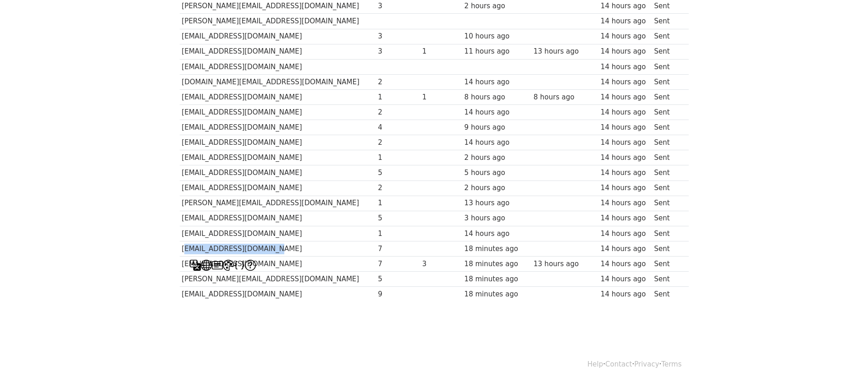 The width and height of the screenshot is (868, 383). Describe the element at coordinates (496, 36) in the screenshot. I see `div: 10 hours ago` at that location.